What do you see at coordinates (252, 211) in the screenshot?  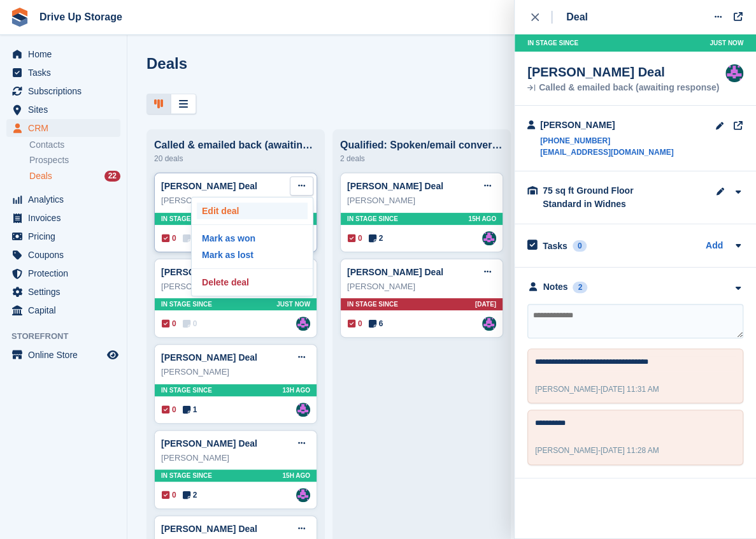 I see `p: Edit deal` at bounding box center [252, 211].